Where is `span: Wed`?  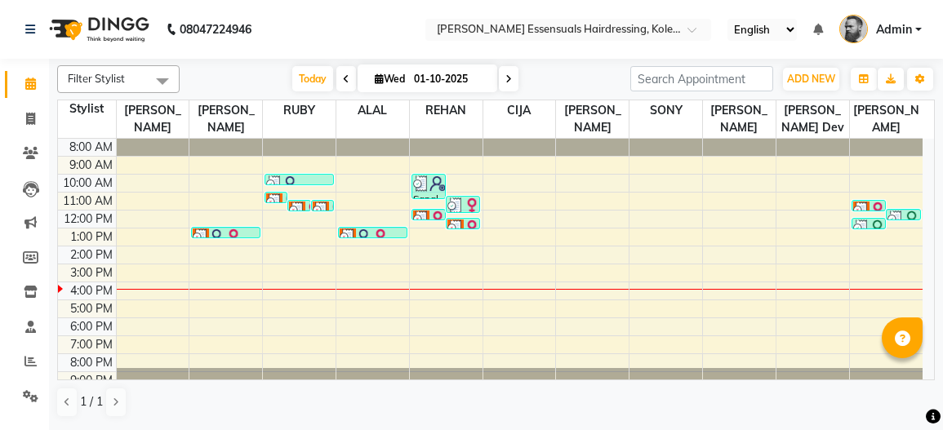
span: Wed is located at coordinates (390, 78).